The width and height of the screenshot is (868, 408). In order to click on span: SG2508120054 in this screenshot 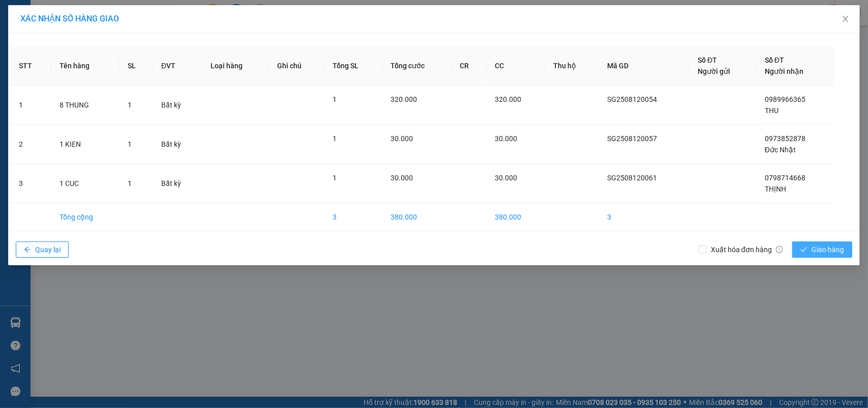, I will do `click(633, 99)`.